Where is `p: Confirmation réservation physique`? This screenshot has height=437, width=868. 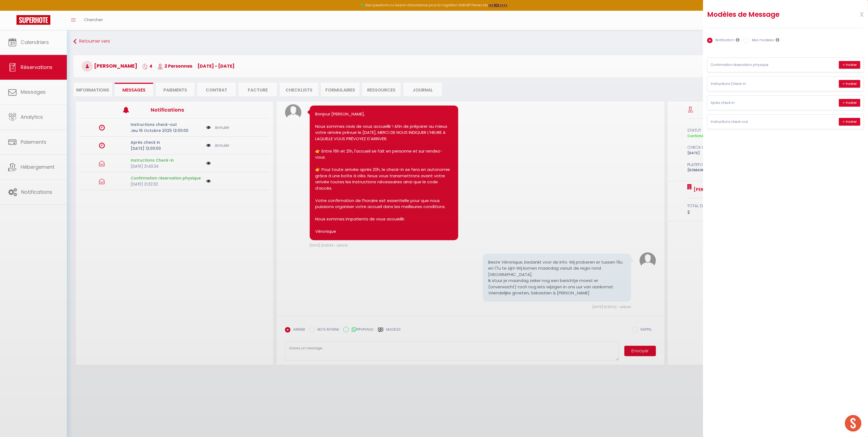 p: Confirmation réservation physique is located at coordinates (752, 65).